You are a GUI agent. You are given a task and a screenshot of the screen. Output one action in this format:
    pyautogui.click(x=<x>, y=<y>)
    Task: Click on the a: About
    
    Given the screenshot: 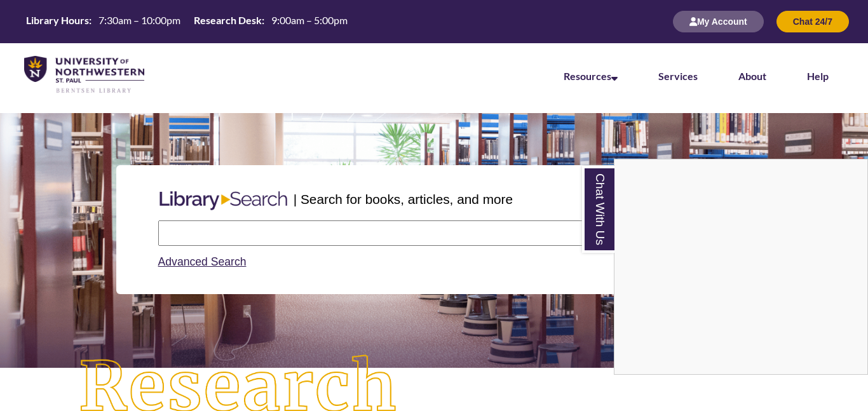 What is the action you would take?
    pyautogui.click(x=753, y=75)
    